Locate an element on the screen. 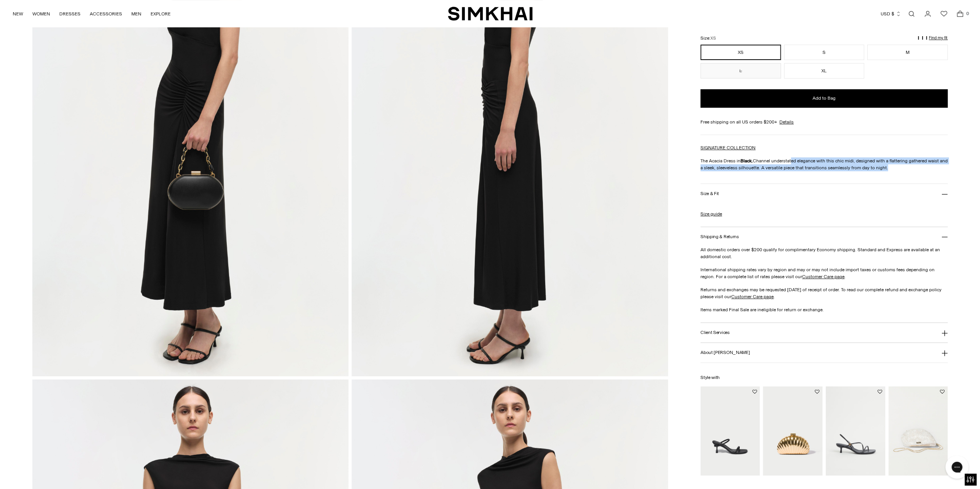 The image size is (980, 489). span: 0 is located at coordinates (967, 14).